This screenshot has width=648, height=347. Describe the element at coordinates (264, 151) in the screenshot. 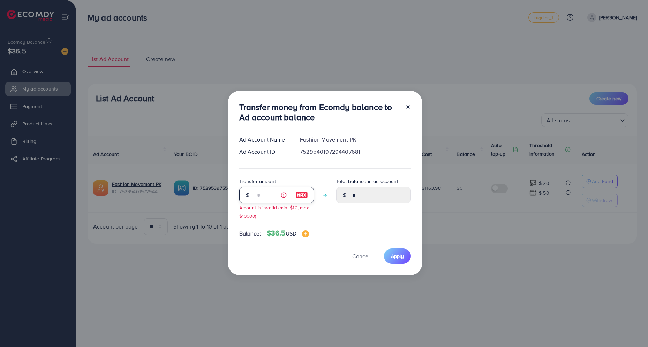

I see `div: Ad Account ID` at that location.